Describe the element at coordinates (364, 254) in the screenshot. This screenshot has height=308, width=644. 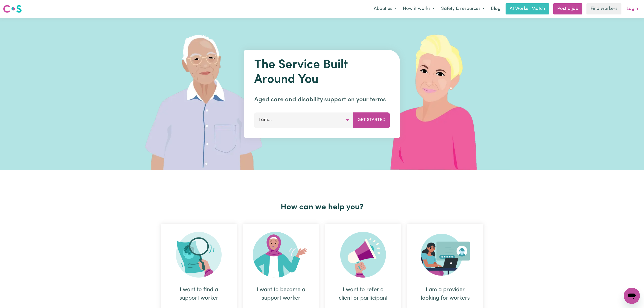
I see `img: Refer` at that location.